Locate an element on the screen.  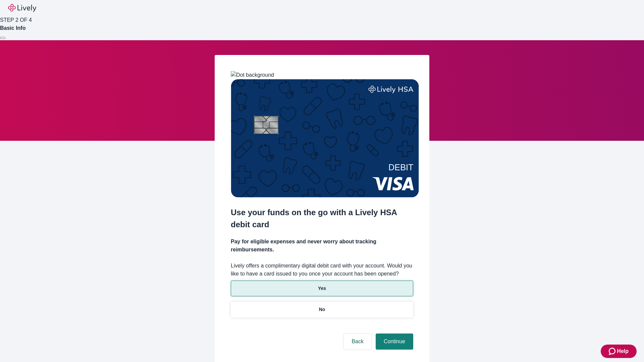
button: No is located at coordinates (322, 309).